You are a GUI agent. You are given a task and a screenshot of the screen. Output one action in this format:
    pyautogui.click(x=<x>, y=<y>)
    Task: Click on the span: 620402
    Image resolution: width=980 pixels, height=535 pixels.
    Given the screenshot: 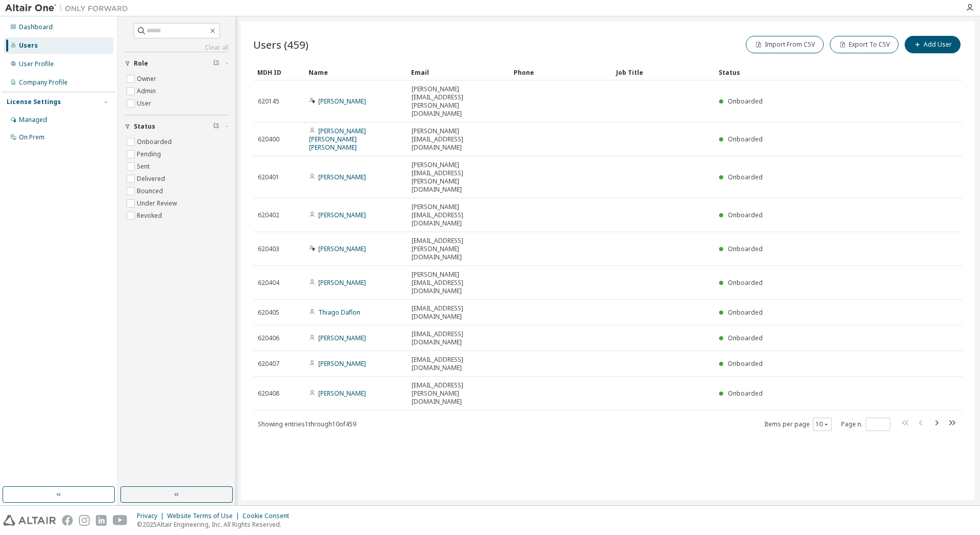 What is the action you would take?
    pyautogui.click(x=268, y=215)
    